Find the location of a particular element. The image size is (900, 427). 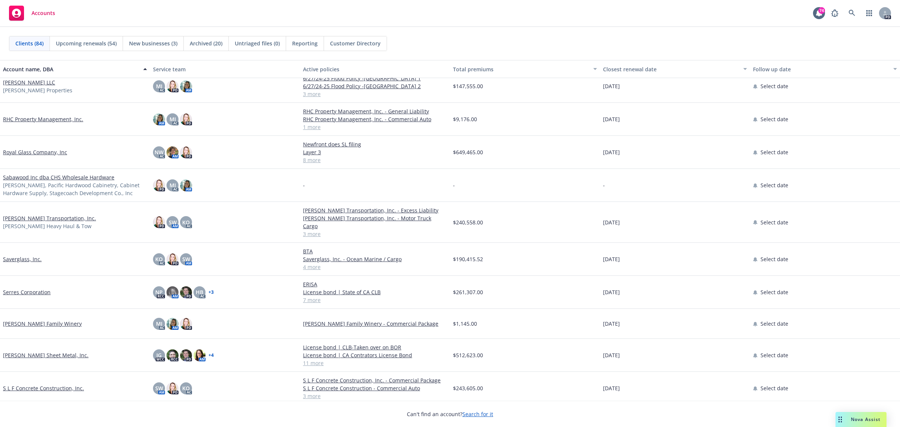

span: $512,623.00 is located at coordinates (468, 355).